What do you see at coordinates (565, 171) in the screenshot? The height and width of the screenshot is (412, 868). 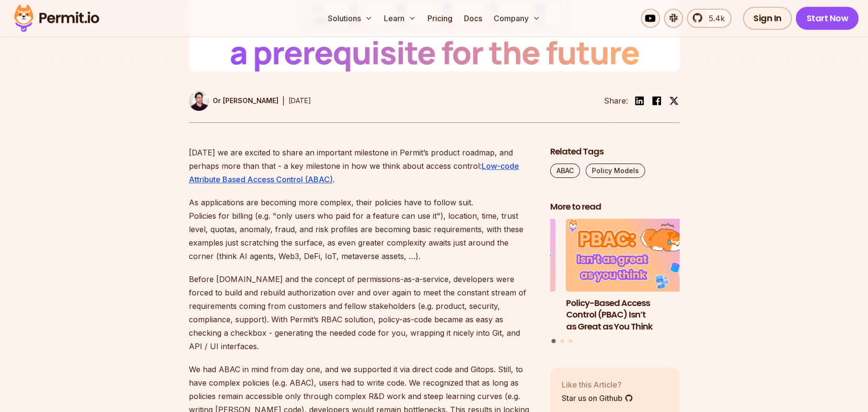 I see `a: ABAC` at bounding box center [565, 171].